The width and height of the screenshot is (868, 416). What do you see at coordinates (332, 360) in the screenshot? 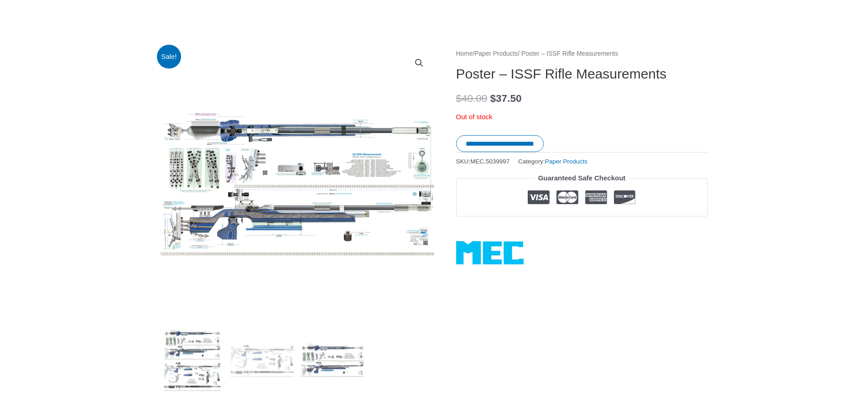
I see `img: Poster - ISSF Rifle Measurements - Image 3` at bounding box center [332, 360].